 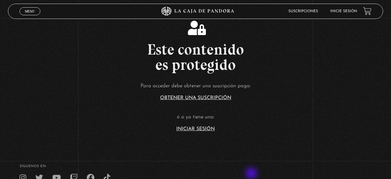 What do you see at coordinates (195, 129) in the screenshot?
I see `a: Iniciar Sesión` at bounding box center [195, 129].